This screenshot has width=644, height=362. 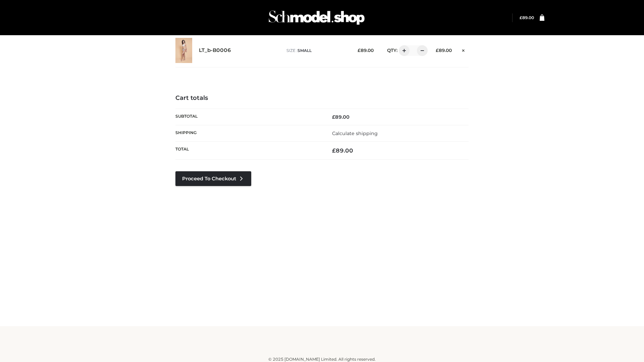 What do you see at coordinates (317, 17) in the screenshot?
I see `img: Schmodel Admin 964` at bounding box center [317, 17].